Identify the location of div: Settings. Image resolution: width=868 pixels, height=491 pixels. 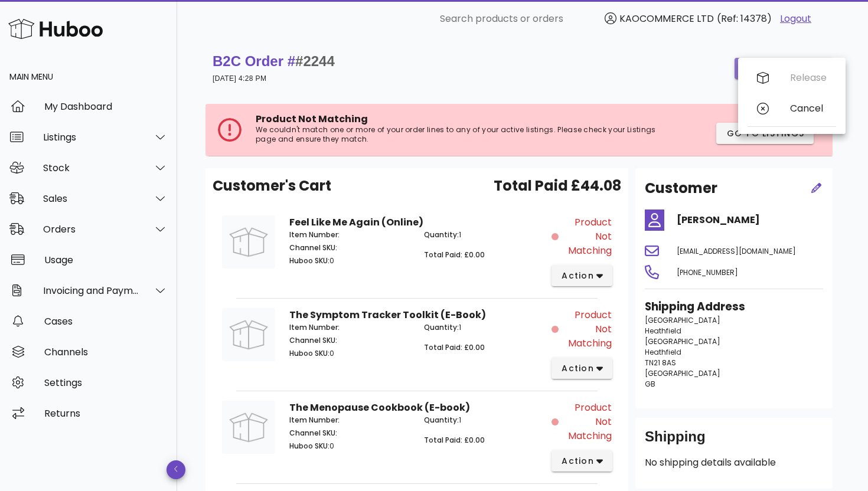
(106, 382).